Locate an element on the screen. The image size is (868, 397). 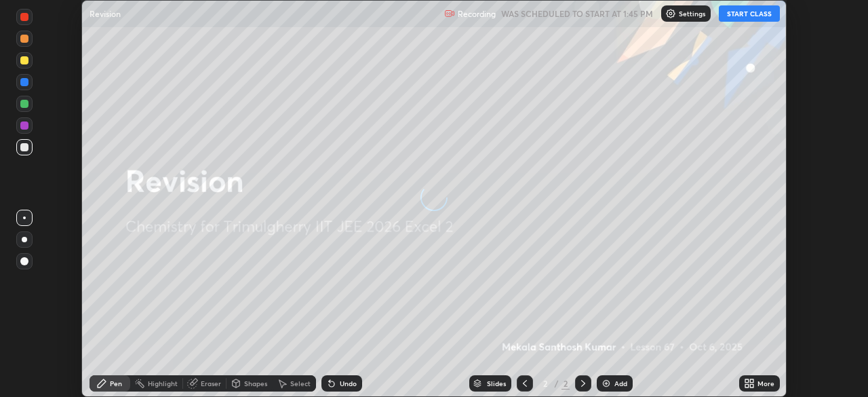
h5: WAS SCHEDULED TO START AT 1:45 PM is located at coordinates (577, 13).